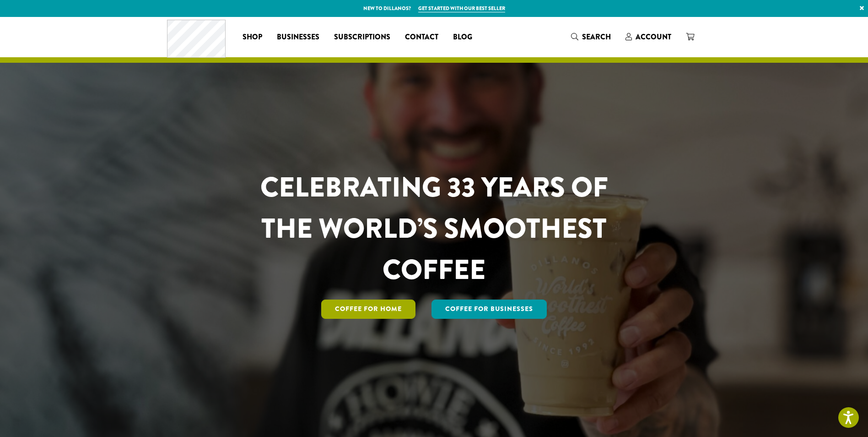  What do you see at coordinates (362, 37) in the screenshot?
I see `span: Subscriptions` at bounding box center [362, 37].